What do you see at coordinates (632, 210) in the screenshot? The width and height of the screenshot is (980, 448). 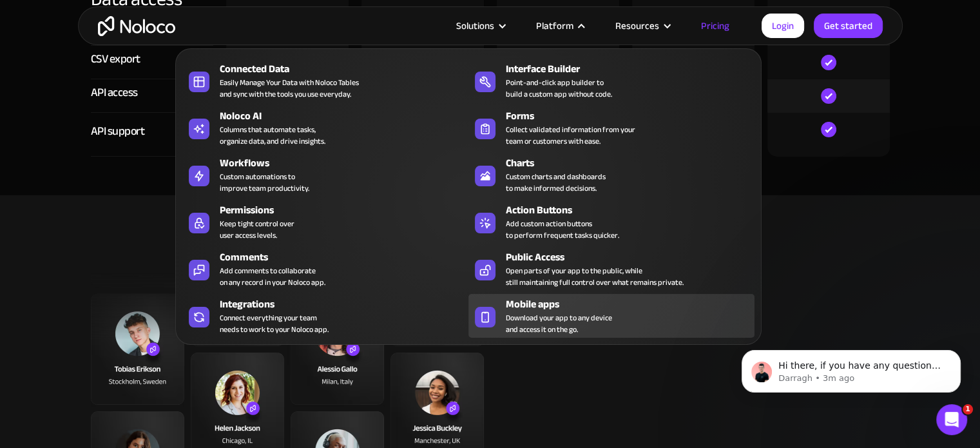 I see `div: Action Buttons` at bounding box center [632, 210].